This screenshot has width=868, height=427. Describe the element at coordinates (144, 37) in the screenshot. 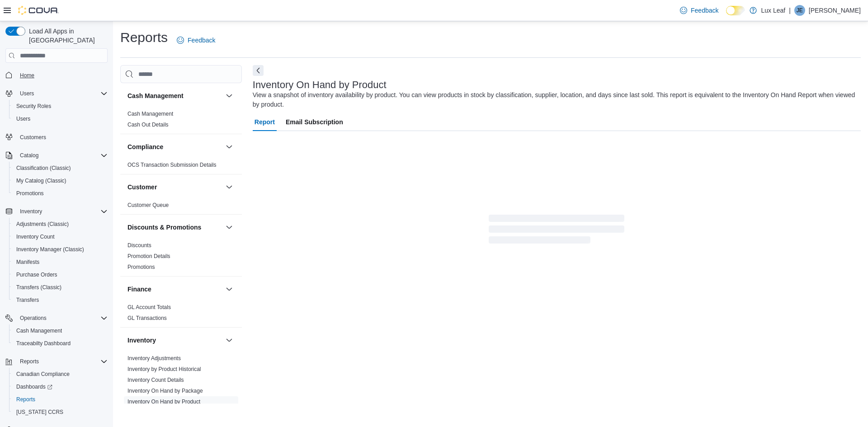

I see `h1: Reports` at that location.